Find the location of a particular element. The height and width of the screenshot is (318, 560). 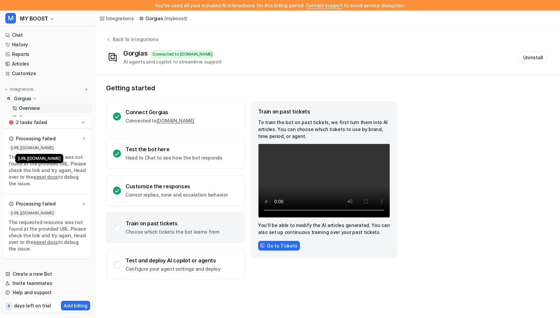

p: Choose which tickets the bot learns from is located at coordinates (172, 232).